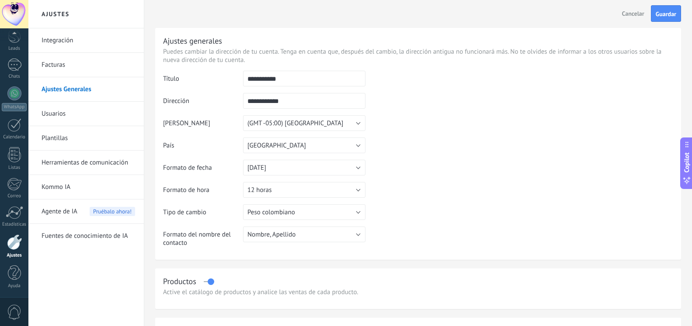  Describe the element at coordinates (86, 187) in the screenshot. I see `li: Kommo IA` at that location.